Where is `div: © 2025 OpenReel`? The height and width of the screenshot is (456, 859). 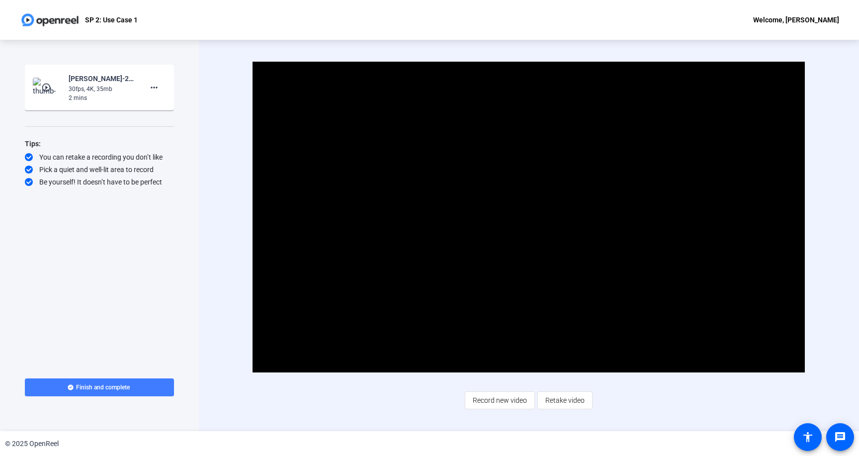 div: © 2025 OpenReel is located at coordinates (32, 443).